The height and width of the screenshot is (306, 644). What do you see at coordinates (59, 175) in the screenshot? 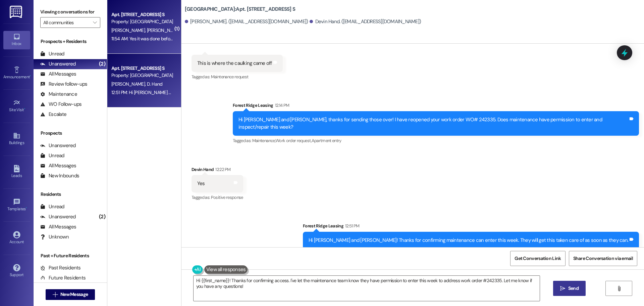
I see `div: New Inbounds` at bounding box center [59, 175].